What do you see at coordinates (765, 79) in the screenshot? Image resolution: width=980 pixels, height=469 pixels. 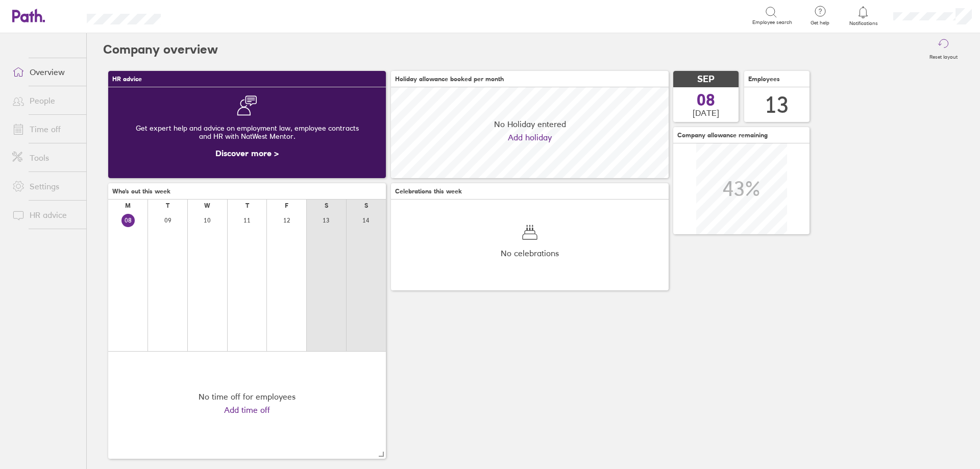 I see `span: Employees` at bounding box center [765, 79].